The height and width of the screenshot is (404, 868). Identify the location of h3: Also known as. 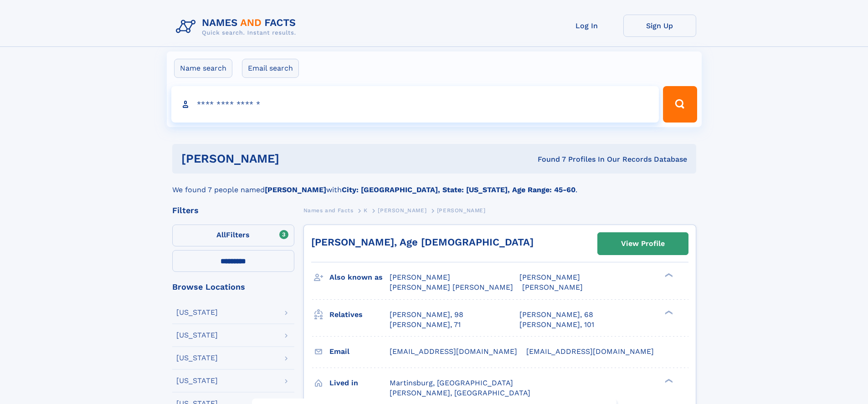
(359, 277).